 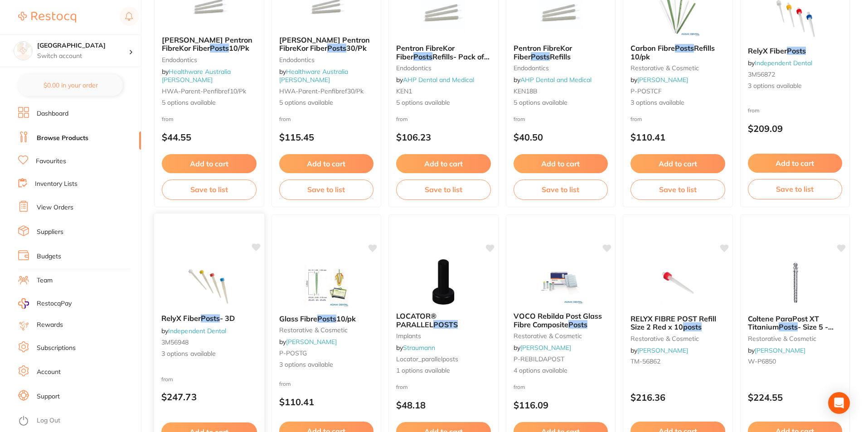 I want to click on div: Open Intercom Messenger, so click(x=839, y=403).